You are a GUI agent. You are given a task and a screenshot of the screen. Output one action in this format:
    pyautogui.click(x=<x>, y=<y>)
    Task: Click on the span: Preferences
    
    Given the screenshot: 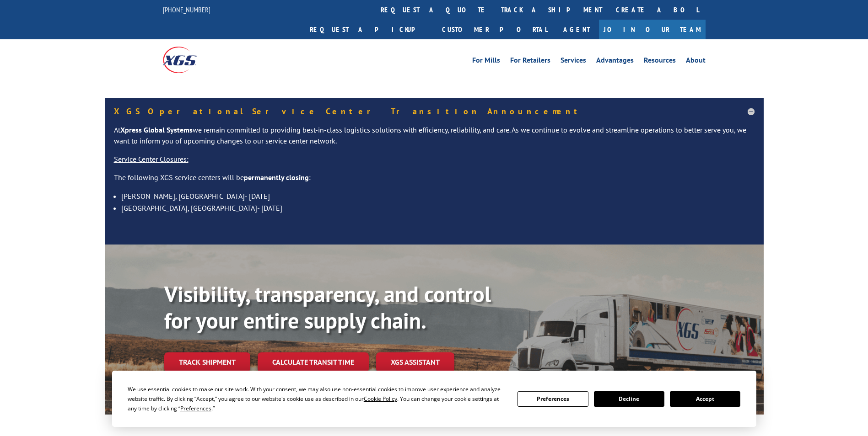 What is the action you would take?
    pyautogui.click(x=196, y=408)
    